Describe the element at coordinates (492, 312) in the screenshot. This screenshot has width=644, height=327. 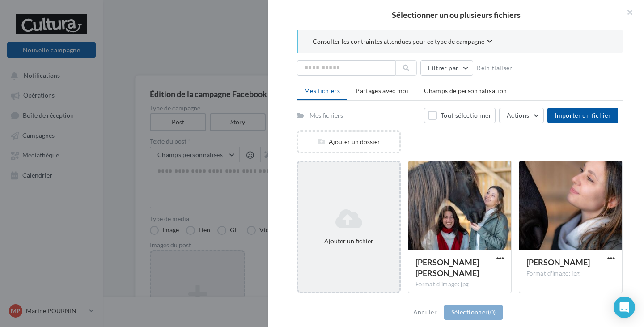
I see `span: (0)` at that location.